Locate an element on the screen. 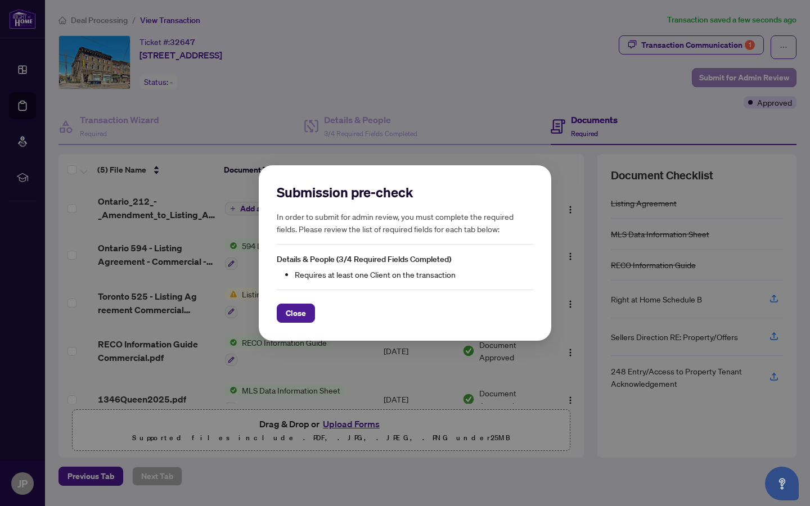 Image resolution: width=810 pixels, height=506 pixels. h2: Submission pre-check is located at coordinates (405, 192).